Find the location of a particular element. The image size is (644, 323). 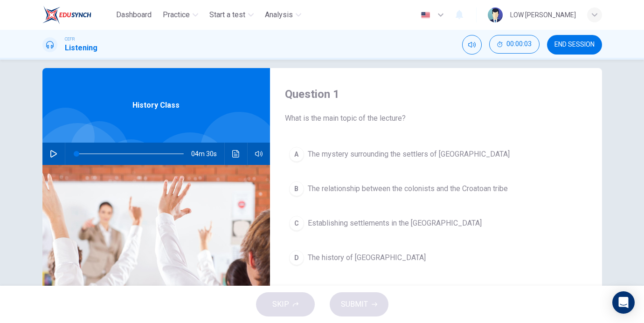

img: en is located at coordinates (425, 15).